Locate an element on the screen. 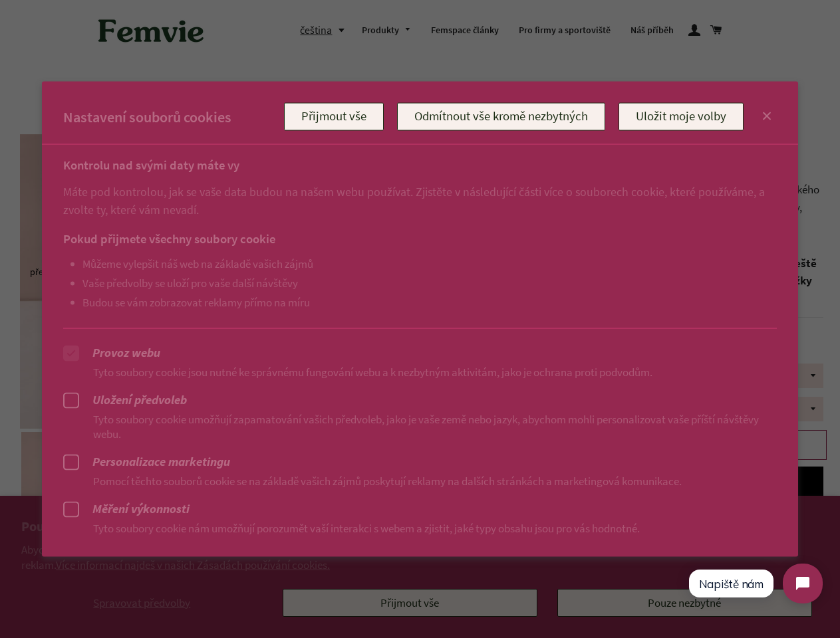 Image resolution: width=840 pixels, height=638 pixels. label: Měření výkonnosti is located at coordinates (420, 510).